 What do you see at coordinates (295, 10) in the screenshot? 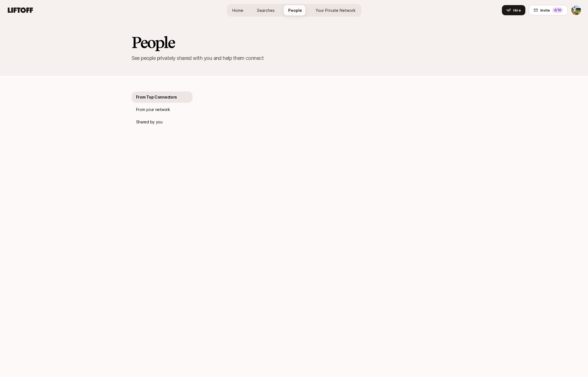
I see `span: People` at bounding box center [295, 10].